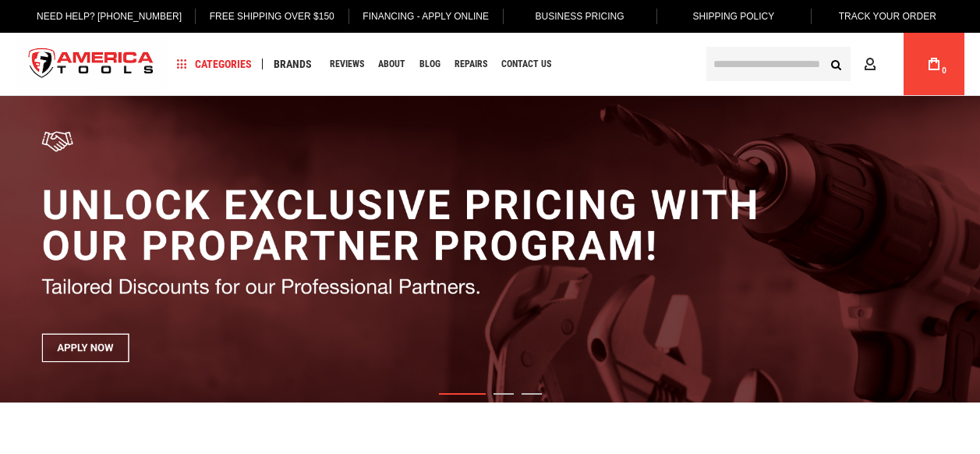 The height and width of the screenshot is (454, 980). Describe the element at coordinates (944, 70) in the screenshot. I see `span: 0` at that location.